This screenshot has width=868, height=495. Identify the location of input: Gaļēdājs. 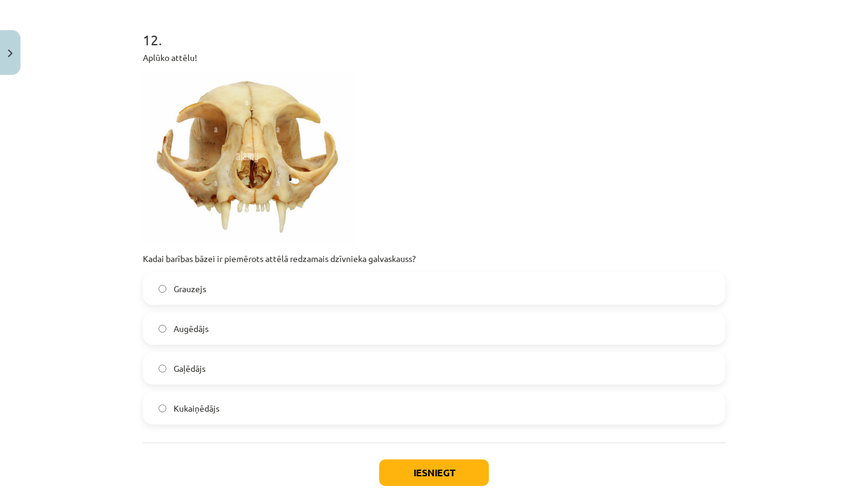
(162, 368).